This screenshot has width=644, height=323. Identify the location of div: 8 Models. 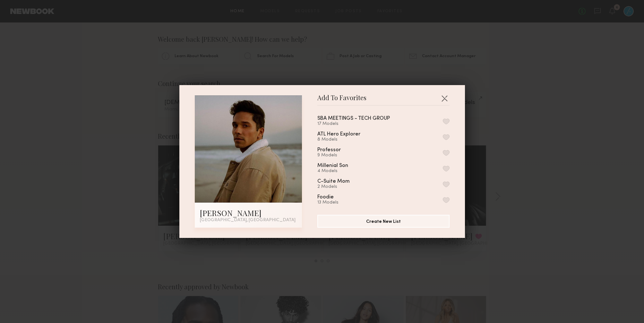
(347, 140).